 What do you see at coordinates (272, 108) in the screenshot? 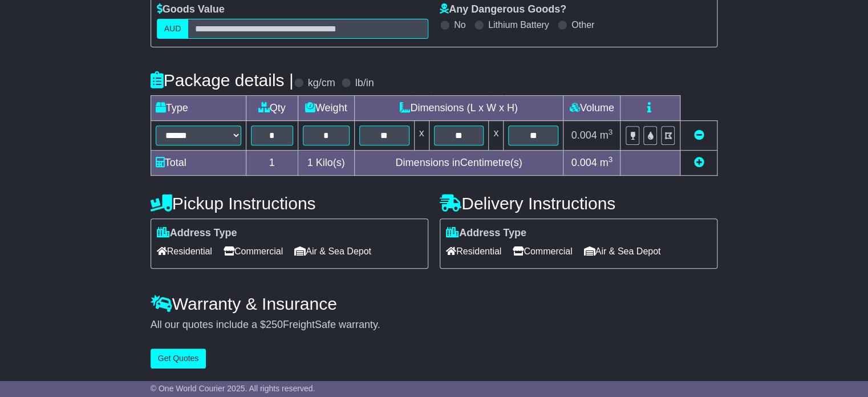
I see `td: Qty` at bounding box center [272, 108].